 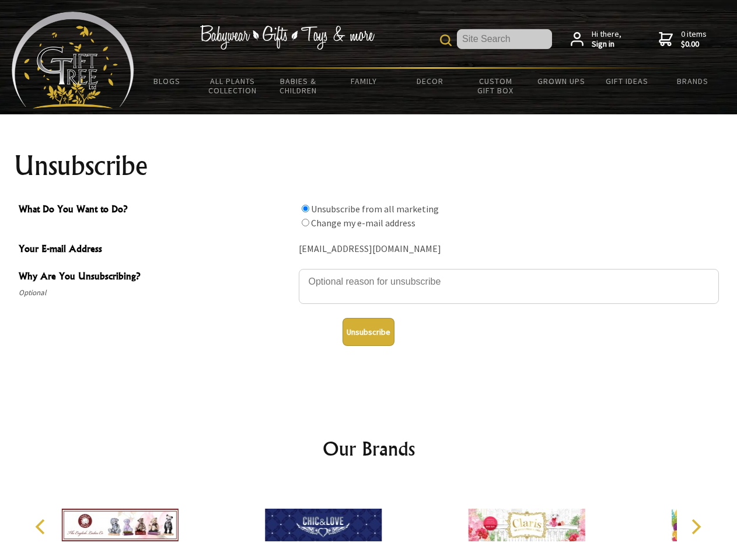 What do you see at coordinates (73, 60) in the screenshot?
I see `img: Babyware - Gifts - Toys and more...` at bounding box center [73, 60].